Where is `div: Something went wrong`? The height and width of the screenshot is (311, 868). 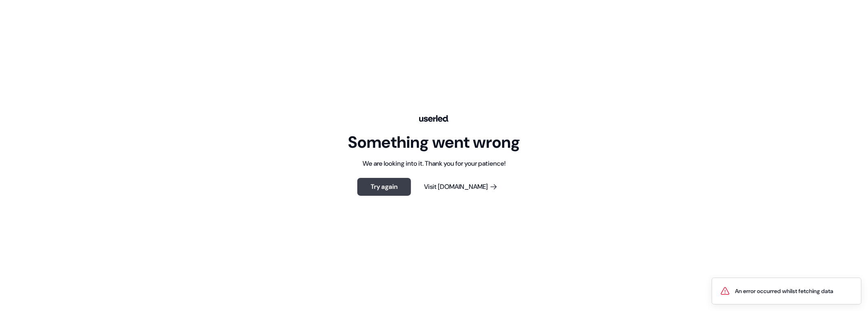 div: Something went wrong is located at coordinates (434, 142).